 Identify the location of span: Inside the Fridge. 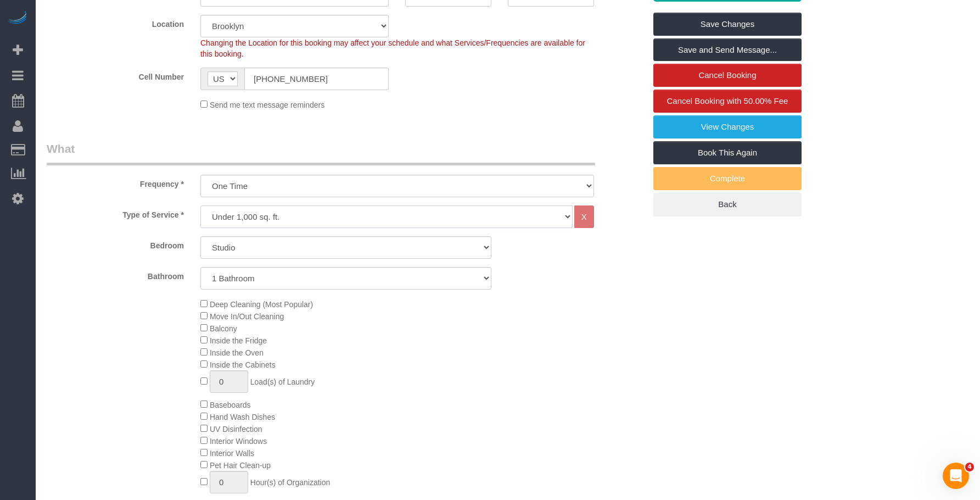
(238, 341).